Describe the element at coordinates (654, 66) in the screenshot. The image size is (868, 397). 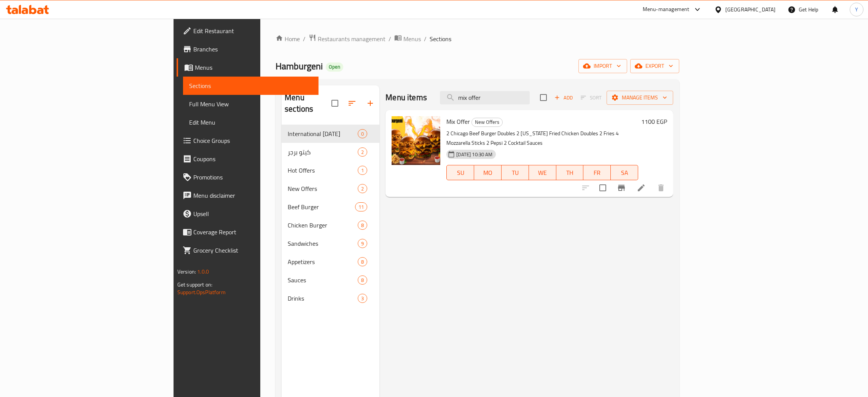
I see `button: export` at that location.